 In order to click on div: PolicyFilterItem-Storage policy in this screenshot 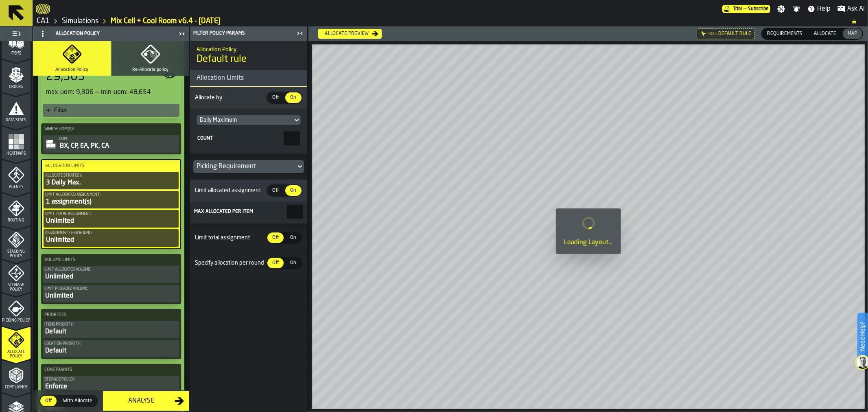, I will do `click(111, 384)`.